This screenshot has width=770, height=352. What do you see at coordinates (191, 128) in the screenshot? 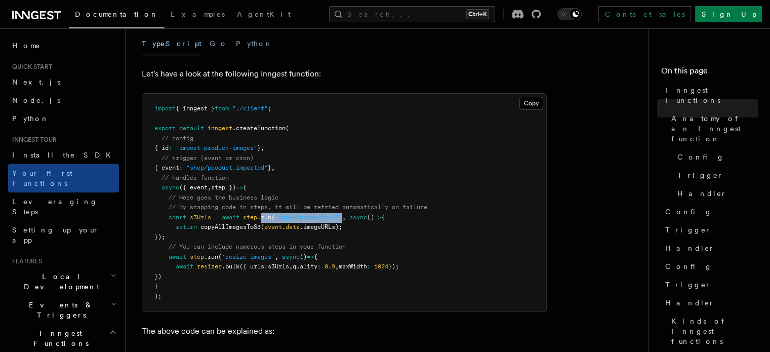
I see `span: default` at bounding box center [191, 128].